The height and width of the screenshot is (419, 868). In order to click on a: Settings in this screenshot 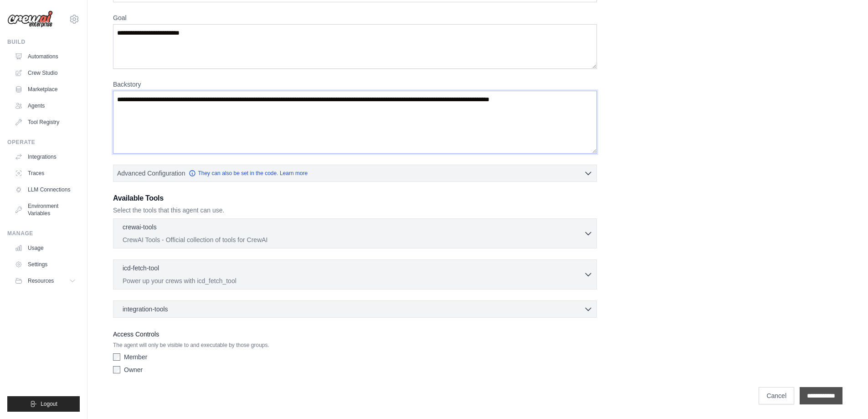, I will do `click(45, 265)`.